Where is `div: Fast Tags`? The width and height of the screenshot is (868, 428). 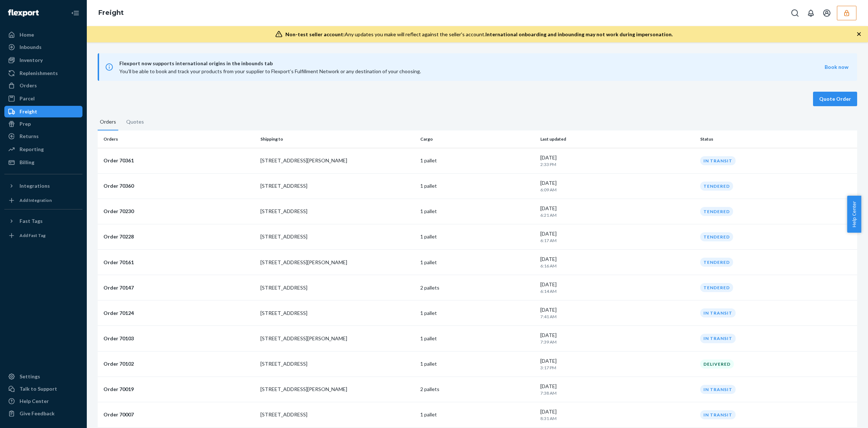 div: Fast Tags is located at coordinates (31, 221).